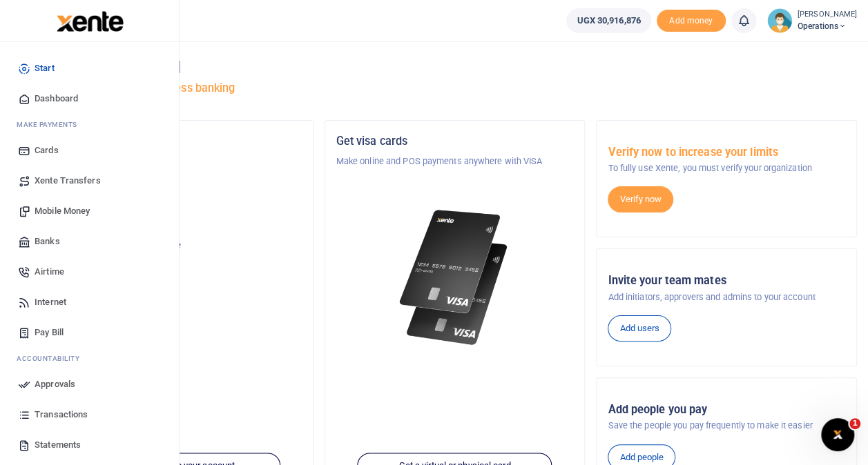 The height and width of the screenshot is (465, 868). What do you see at coordinates (61, 414) in the screenshot?
I see `span: Transactions` at bounding box center [61, 414].